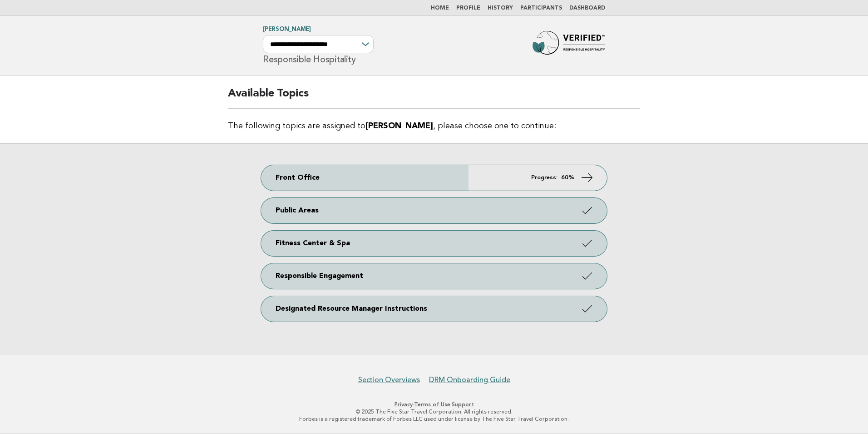 The height and width of the screenshot is (434, 868). What do you see at coordinates (463, 404) in the screenshot?
I see `a: Support` at bounding box center [463, 404].